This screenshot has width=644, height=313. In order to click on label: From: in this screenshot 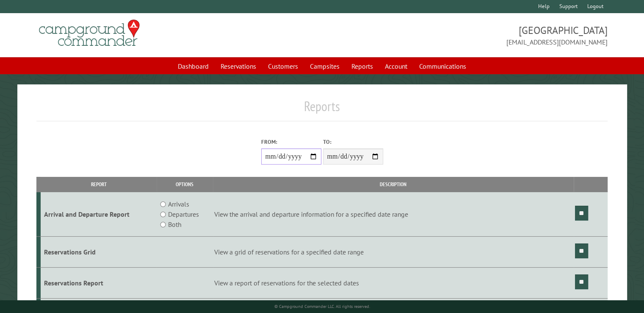, I will do `click(291, 142)`.